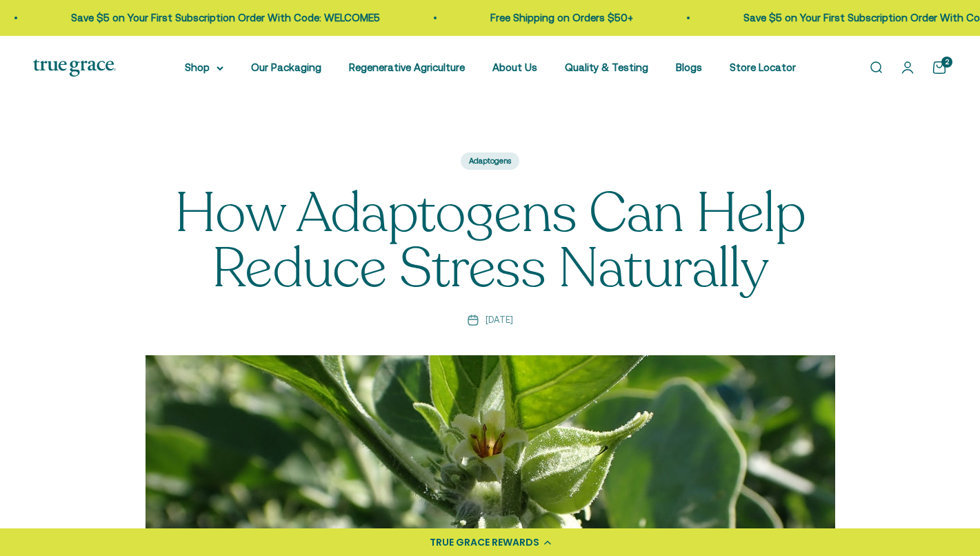  Describe the element at coordinates (224, 18) in the screenshot. I see `p: Save $5 on Your First Subscription Order With Code: WELCOME5` at that location.